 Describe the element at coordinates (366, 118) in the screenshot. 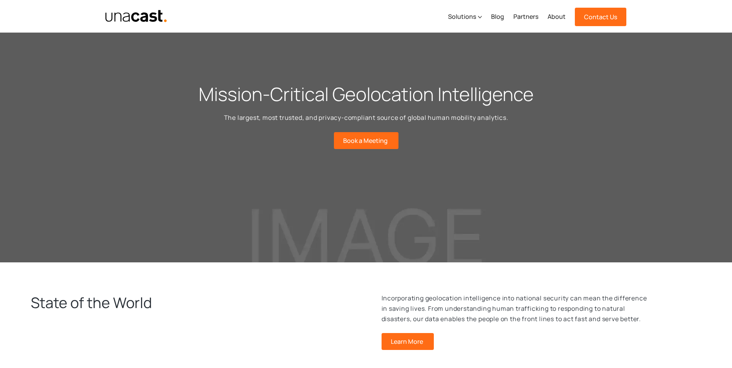

I see `p: The largest, most trusted, and privacy-compliant source of global human mobility analytics.` at that location.